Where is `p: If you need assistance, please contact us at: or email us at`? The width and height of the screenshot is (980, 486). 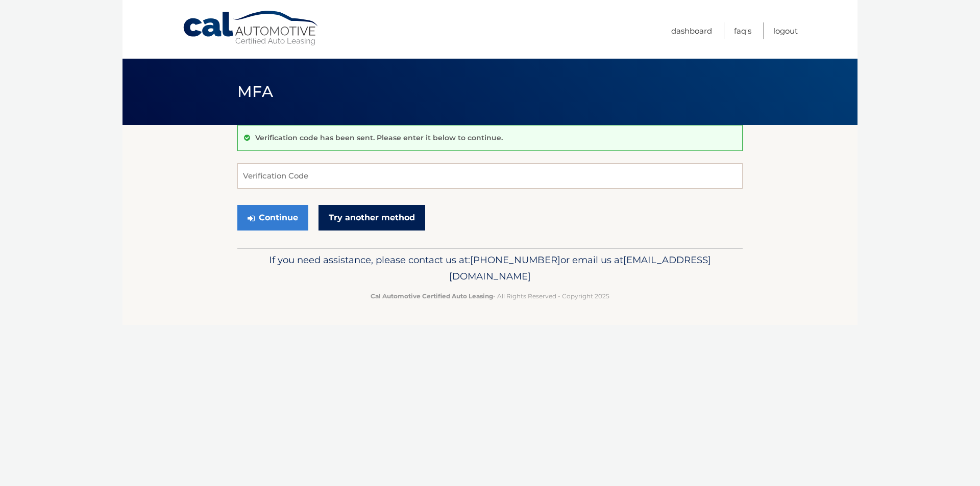 p: If you need assistance, please contact us at: or email us at is located at coordinates (490, 268).